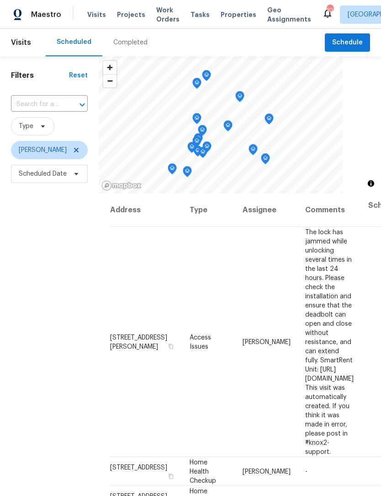 Image resolution: width=381 pixels, height=496 pixels. Describe the element at coordinates (110, 81) in the screenshot. I see `span: Zoom out` at that location.